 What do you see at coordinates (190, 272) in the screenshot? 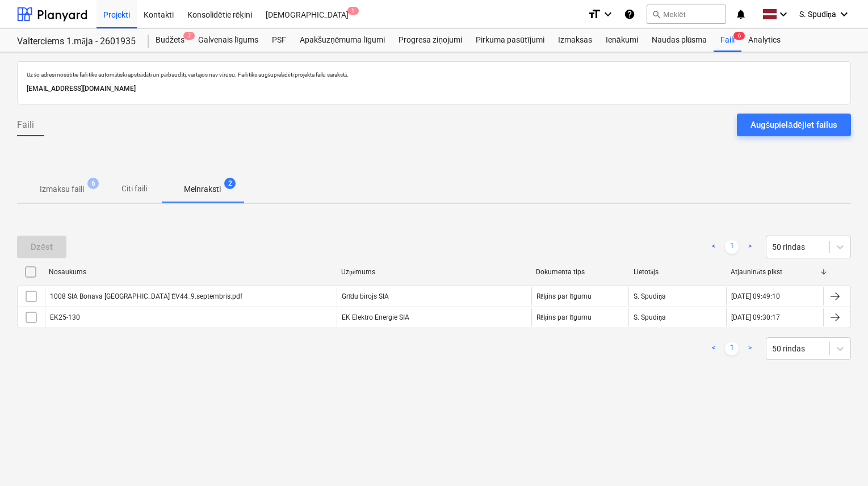
I see `div: Nosaukums` at bounding box center [190, 272].